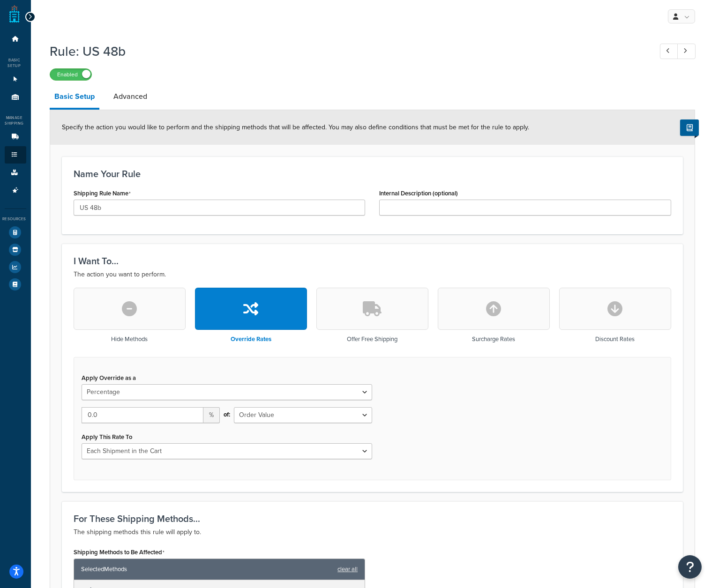  What do you see at coordinates (494, 339) in the screenshot?
I see `h3: Surcharge Rates` at bounding box center [494, 339].